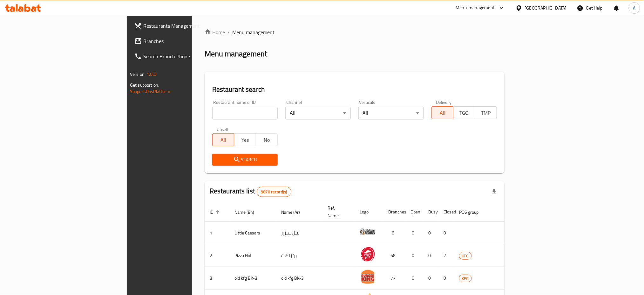  What do you see at coordinates (186, 41) in the screenshot?
I see `span: Branches` at bounding box center [186, 41].